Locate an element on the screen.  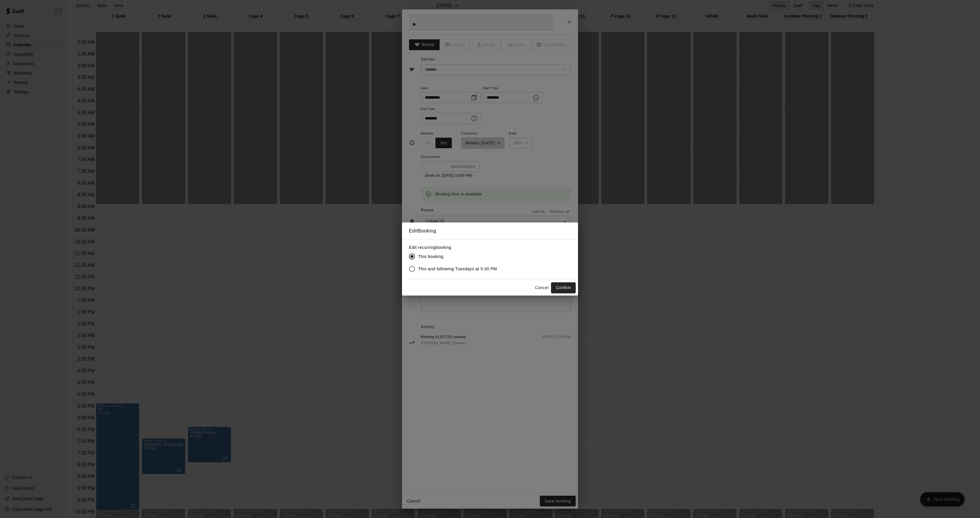
span: This and following Tuesdays at 5:30 PM is located at coordinates (458, 269).